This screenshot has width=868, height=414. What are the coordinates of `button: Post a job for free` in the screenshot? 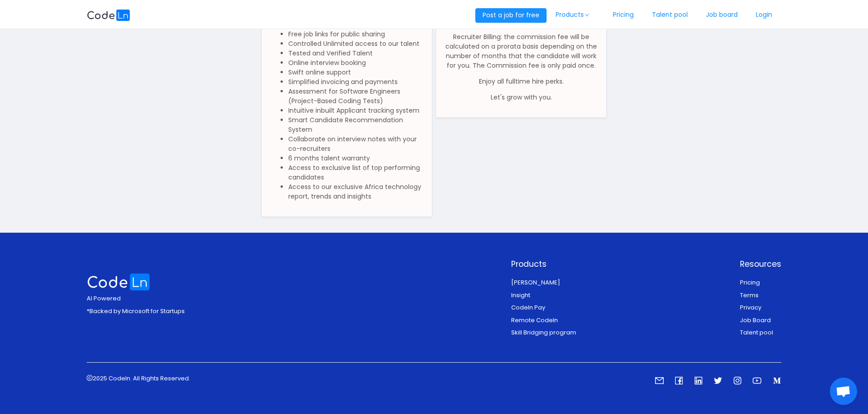 It's located at (511, 15).